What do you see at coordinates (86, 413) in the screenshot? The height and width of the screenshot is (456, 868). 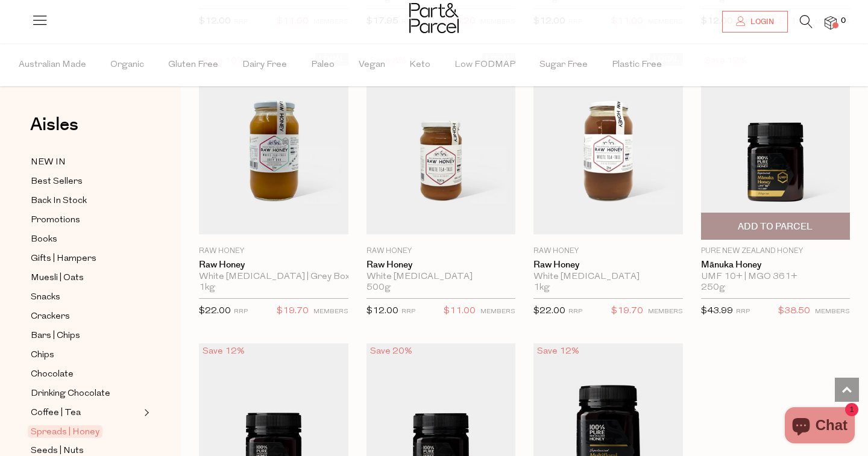 I see `a: Coffee | Tea` at bounding box center [86, 413].